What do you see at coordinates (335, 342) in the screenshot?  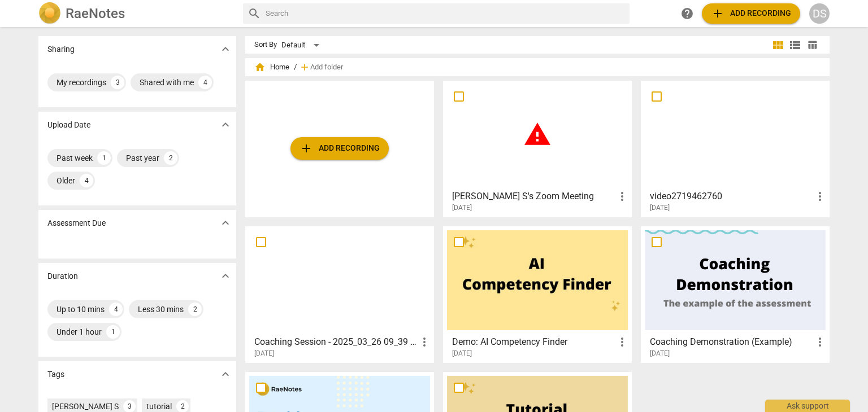 I see `h3: Coaching Session - 2025_03_26 09_39 PDT - Recording` at bounding box center [335, 342].